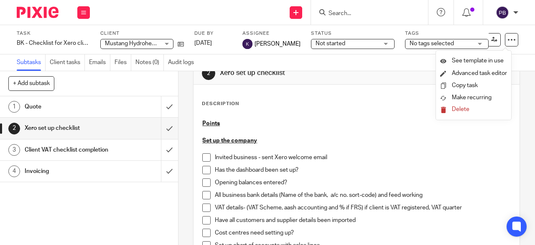 The height and width of the screenshot is (245, 535). What do you see at coordinates (136, 43) in the screenshot?
I see `span: Mustang Hydroheat Ltd` at bounding box center [136, 43].